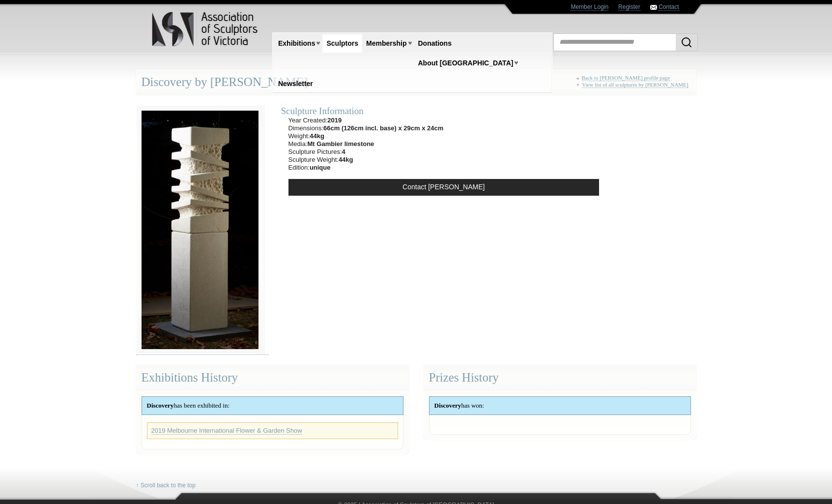 This screenshot has width=832, height=504. What do you see at coordinates (296, 83) in the screenshot?
I see `a: Newsletter` at bounding box center [296, 83].